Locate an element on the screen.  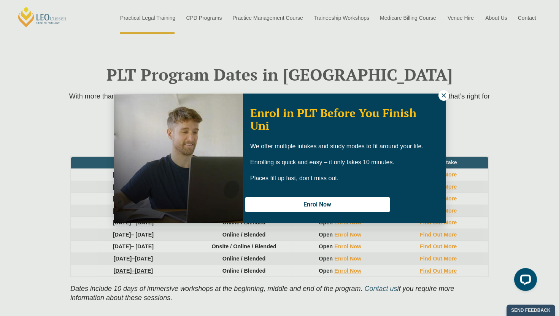
button: Close is located at coordinates (444, 95).